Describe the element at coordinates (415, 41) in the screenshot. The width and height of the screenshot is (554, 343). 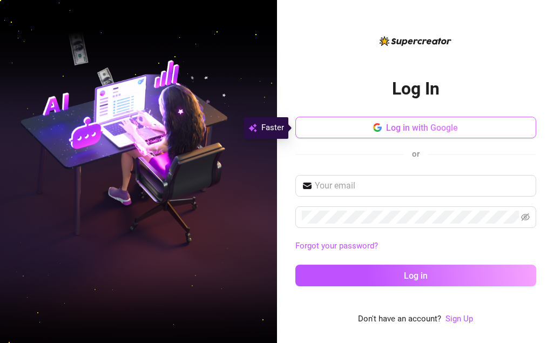
I see `img: logo-BBDzfeDw.svg` at that location.